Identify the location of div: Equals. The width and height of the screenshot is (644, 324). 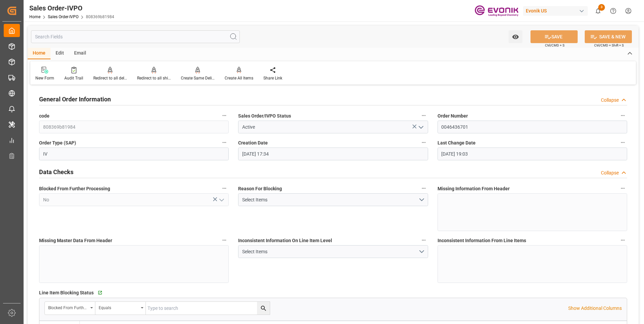
(119, 307).